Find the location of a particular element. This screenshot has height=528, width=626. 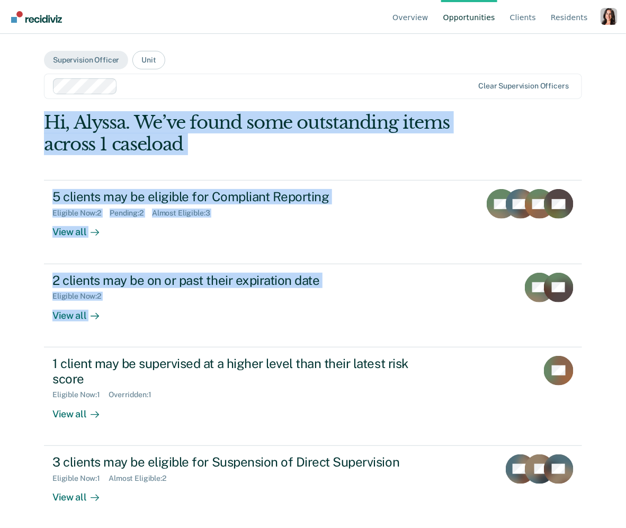

a: 1 client may be supervised at a higher level than their latest risk scoreEligible Now:1Overridden... is located at coordinates (313, 397).